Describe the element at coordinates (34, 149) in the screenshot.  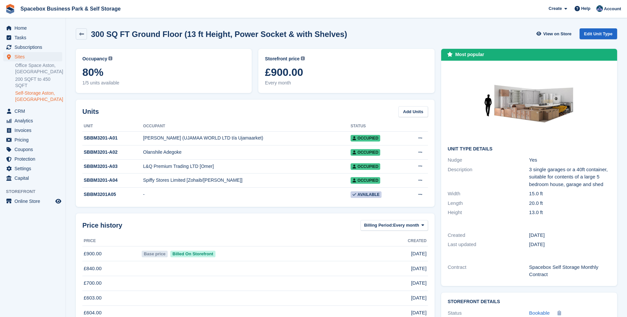
I see `span: Coupons` at that location.